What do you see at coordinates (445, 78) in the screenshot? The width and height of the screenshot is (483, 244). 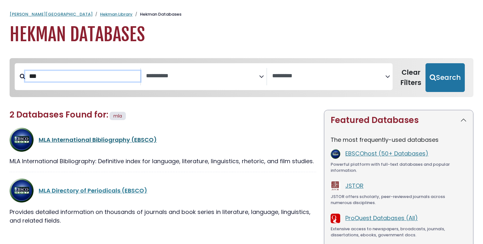 I see `button: Submit for Search Results` at bounding box center [445, 78].